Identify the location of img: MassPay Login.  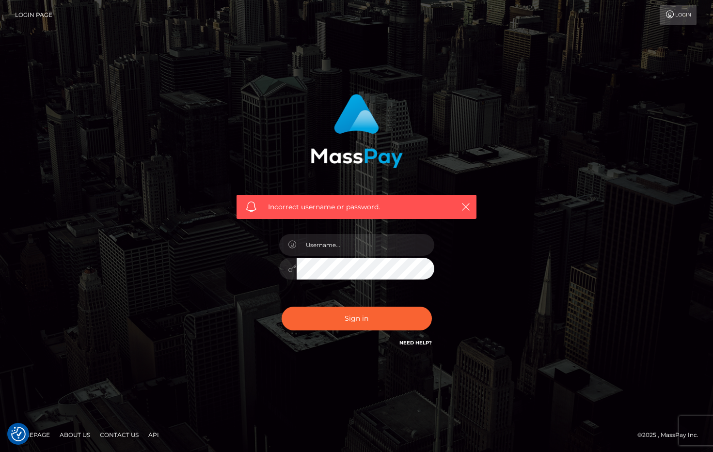
(357, 131).